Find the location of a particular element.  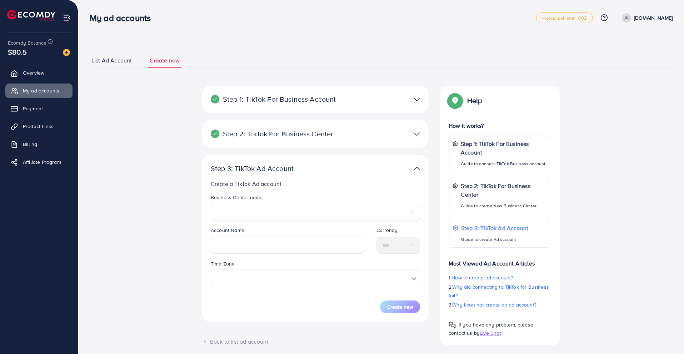

img: logo is located at coordinates (31, 15).